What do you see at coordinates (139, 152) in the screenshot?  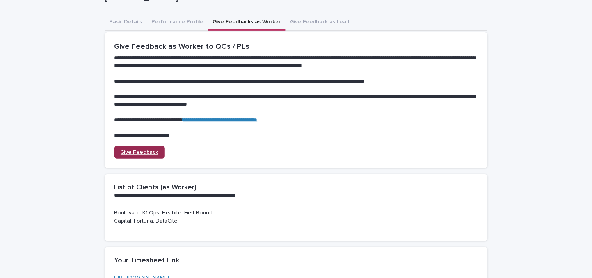 I see `a: Give Feedback` at bounding box center [139, 152].